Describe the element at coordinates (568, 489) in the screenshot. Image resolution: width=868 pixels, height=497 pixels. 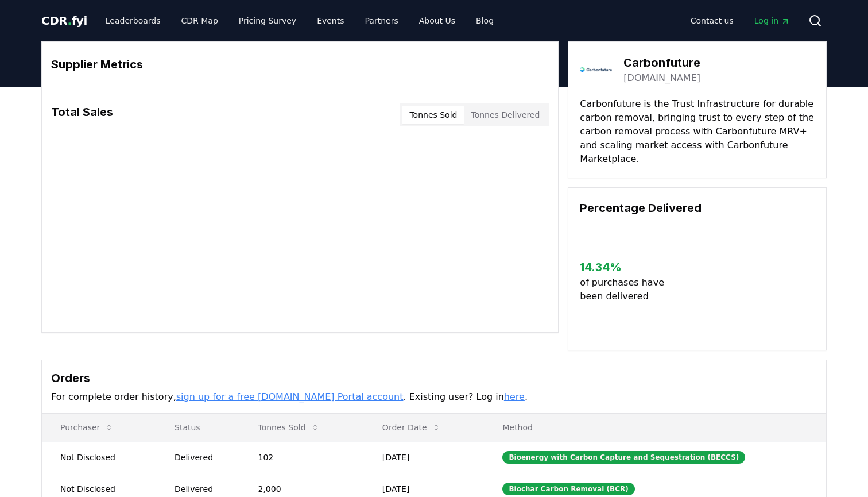
I see `div: Biochar Carbon Removal (BCR)` at that location.